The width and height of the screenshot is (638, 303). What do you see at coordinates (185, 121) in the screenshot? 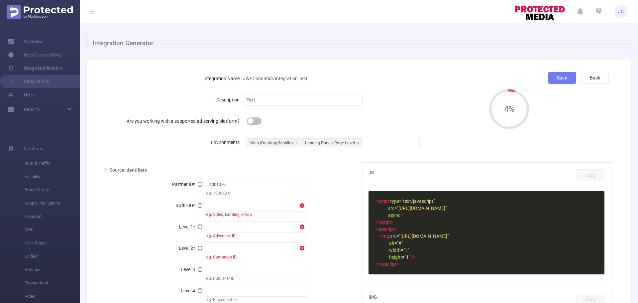
I see `label: Are you working with a supported ad-serving platform?` at bounding box center [185, 121].